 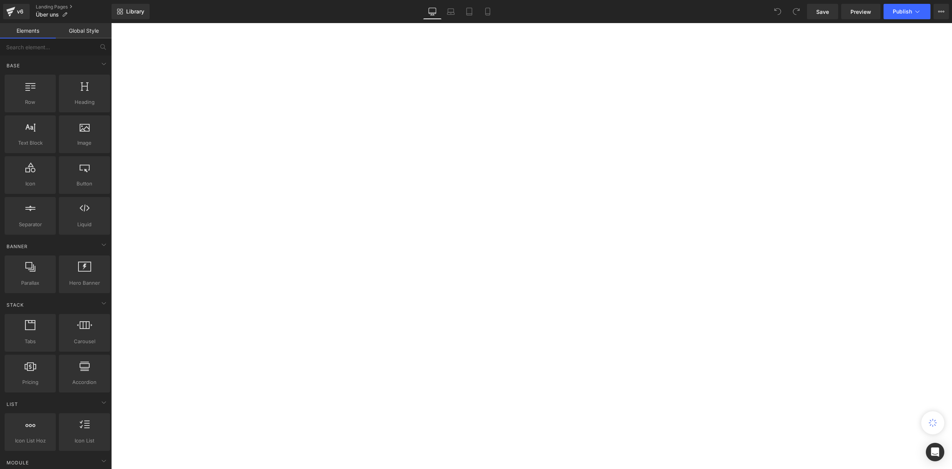 I want to click on span: Module, so click(x=18, y=462).